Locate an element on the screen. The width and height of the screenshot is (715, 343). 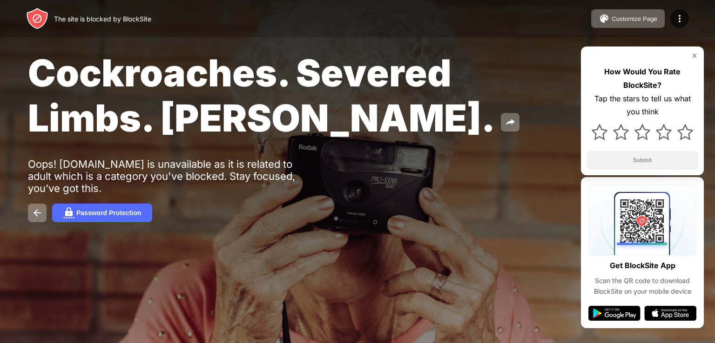
button: Customize Page is located at coordinates (628, 19).